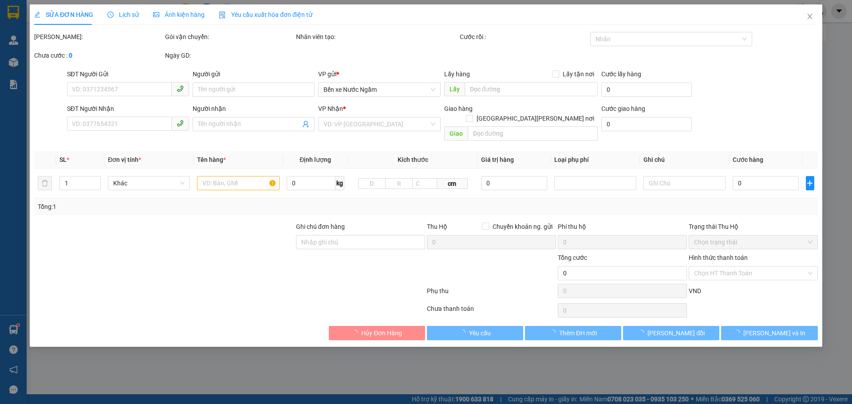  I want to click on span: Ảnh kiện hàng, so click(179, 15).